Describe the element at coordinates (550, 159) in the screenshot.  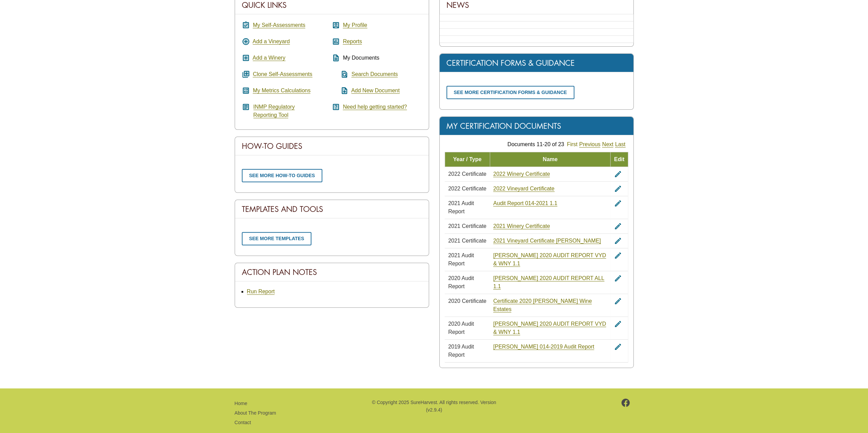
I see `td: Name` at that location.